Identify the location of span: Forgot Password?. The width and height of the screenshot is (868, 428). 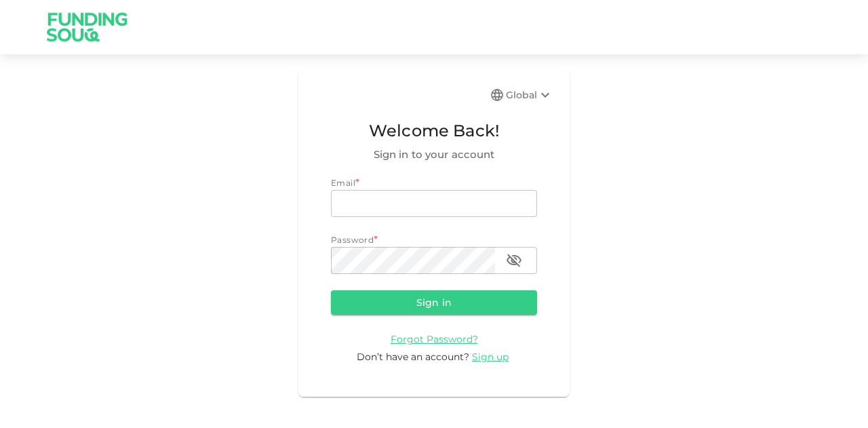
(434, 339).